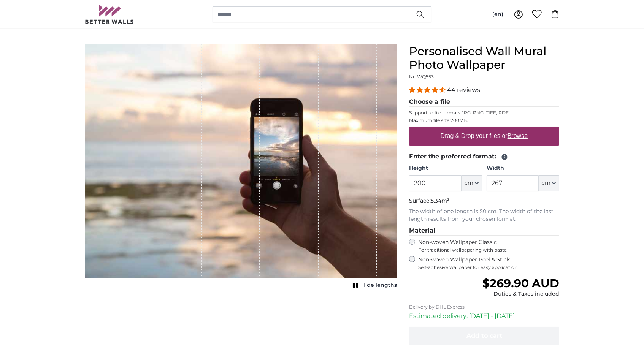  What do you see at coordinates (484, 336) in the screenshot?
I see `button: Add to cart` at bounding box center [484, 336].